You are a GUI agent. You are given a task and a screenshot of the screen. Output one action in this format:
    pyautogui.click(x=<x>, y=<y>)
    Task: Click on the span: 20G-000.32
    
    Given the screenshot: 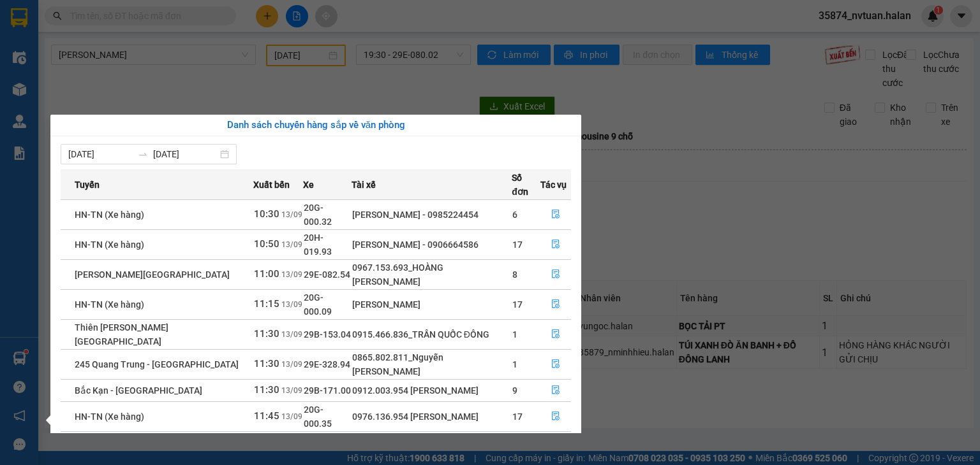 What is the action you would take?
    pyautogui.click(x=318, y=215)
    